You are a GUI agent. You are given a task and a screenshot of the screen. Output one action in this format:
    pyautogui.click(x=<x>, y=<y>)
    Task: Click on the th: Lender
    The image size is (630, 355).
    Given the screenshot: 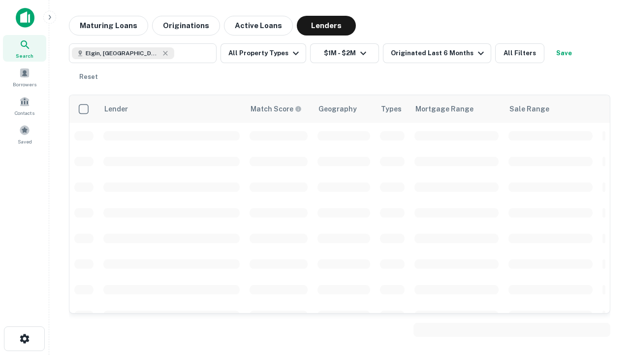 What is the action you would take?
    pyautogui.click(x=171, y=109)
    